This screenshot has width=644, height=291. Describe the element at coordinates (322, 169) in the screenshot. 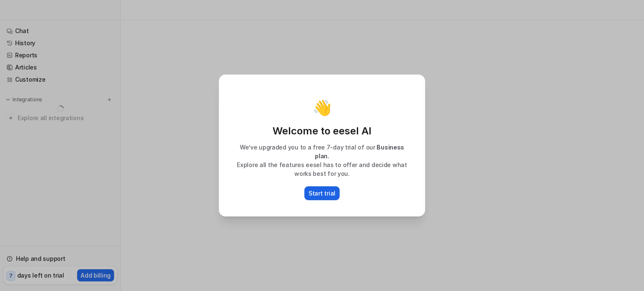

I see `p: Explore all the features eesel has to offer and decide what works best for you.` at that location.